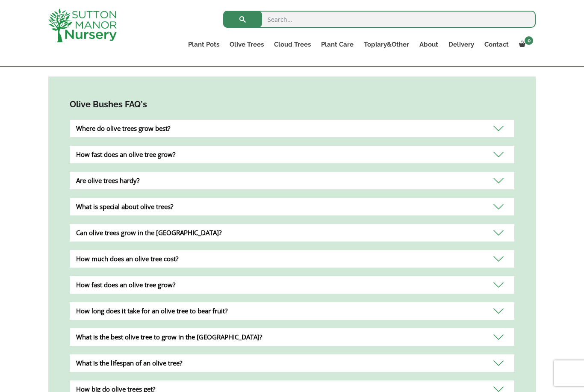  I want to click on a: 0, so click(525, 45).